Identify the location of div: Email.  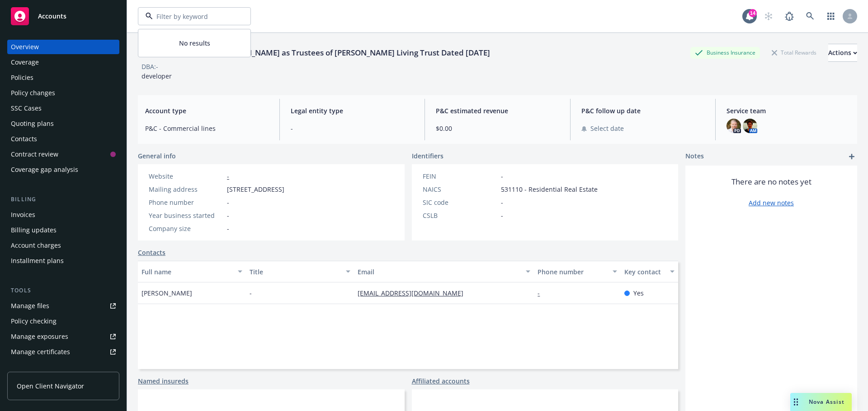
(439, 272).